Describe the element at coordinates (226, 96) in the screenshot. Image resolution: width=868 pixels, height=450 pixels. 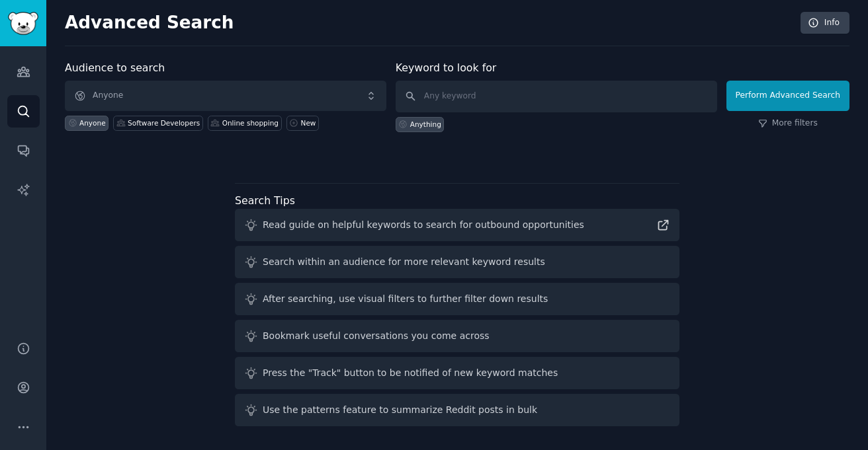
I see `button: Anyone` at that location.